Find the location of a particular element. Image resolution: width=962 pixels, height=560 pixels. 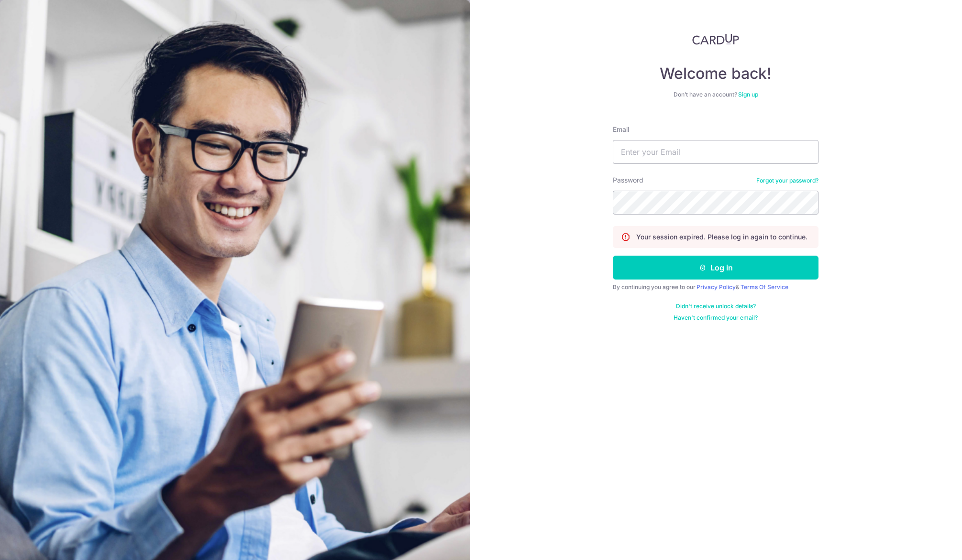

a: Privacy Policy is located at coordinates (716, 287).